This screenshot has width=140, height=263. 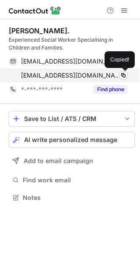 I want to click on button: Find work email, so click(x=72, y=180).